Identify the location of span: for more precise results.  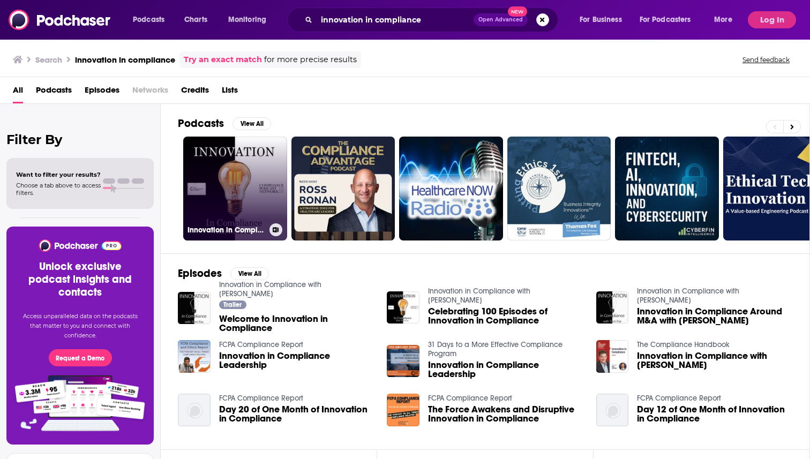
(310, 59).